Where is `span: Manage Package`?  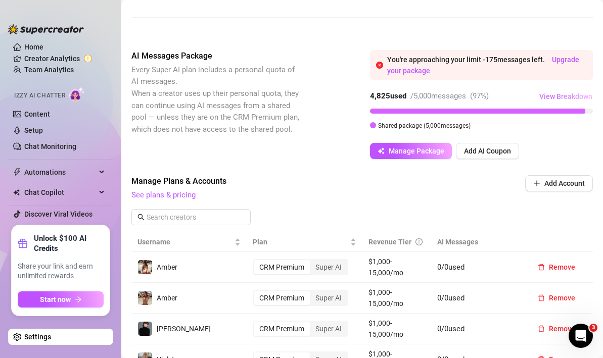
span: Manage Package is located at coordinates (416, 151).